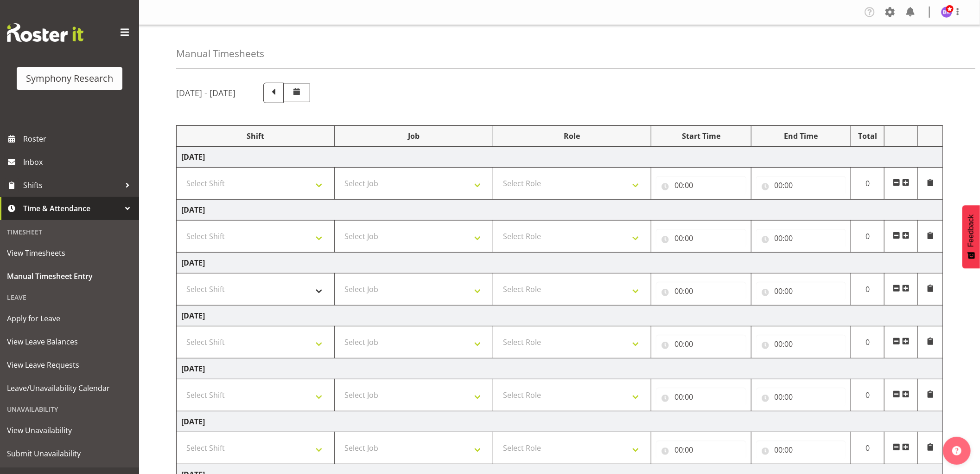  I want to click on span: Manual Timesheet Entry, so click(70, 276).